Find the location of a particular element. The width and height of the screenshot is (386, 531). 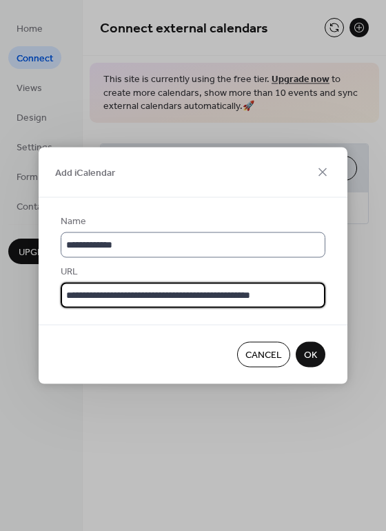

button: OK is located at coordinates (310, 354).